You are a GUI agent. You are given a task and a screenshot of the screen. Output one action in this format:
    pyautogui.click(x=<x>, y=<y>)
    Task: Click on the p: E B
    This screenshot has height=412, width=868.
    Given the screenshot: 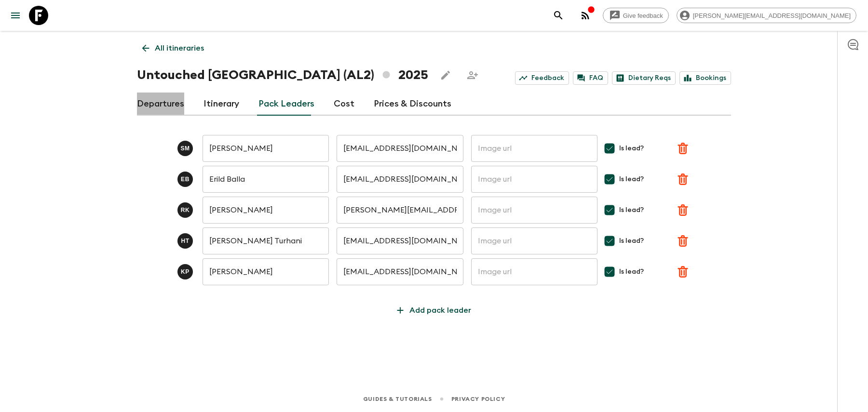 What is the action you would take?
    pyautogui.click(x=185, y=179)
    